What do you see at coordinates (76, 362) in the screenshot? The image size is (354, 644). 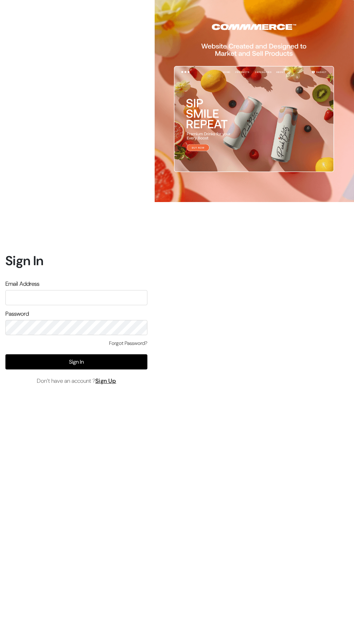 I see `button: Sign In` at bounding box center [76, 362].